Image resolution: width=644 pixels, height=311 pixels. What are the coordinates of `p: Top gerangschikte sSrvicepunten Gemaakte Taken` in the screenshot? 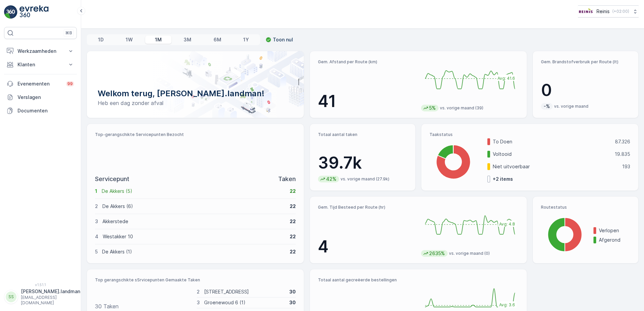 It's located at (195, 280).